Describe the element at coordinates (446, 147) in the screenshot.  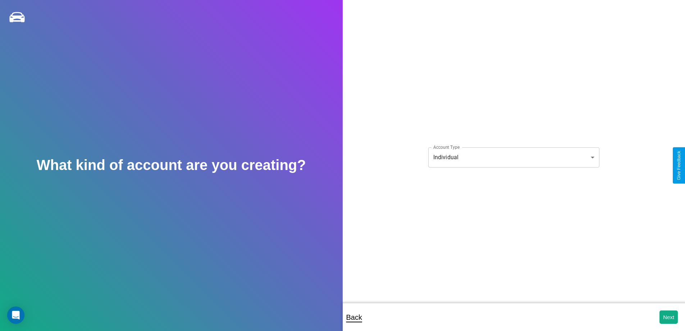
I see `label: Account Type` at that location.